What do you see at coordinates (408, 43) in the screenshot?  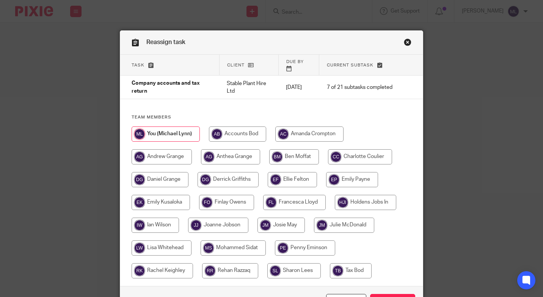 I see `a: Close this dialog window` at bounding box center [408, 43].